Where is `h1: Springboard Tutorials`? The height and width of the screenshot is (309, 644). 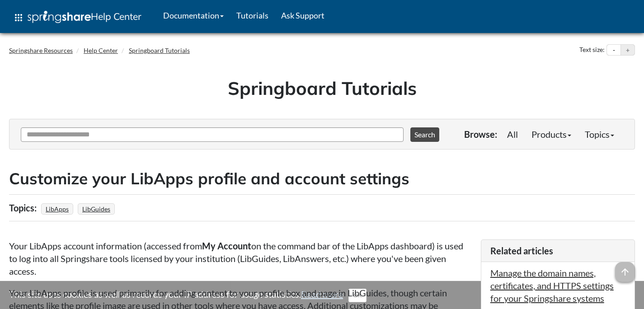 h1: Springboard Tutorials is located at coordinates (322, 88).